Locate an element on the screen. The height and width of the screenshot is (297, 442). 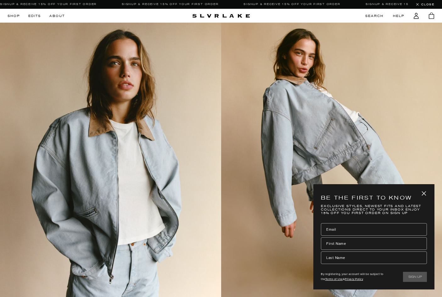
p: Exclusive styles, newest fits and latest collections direct to your inbox Enjoy 15% off you first... is located at coordinates (374, 214).